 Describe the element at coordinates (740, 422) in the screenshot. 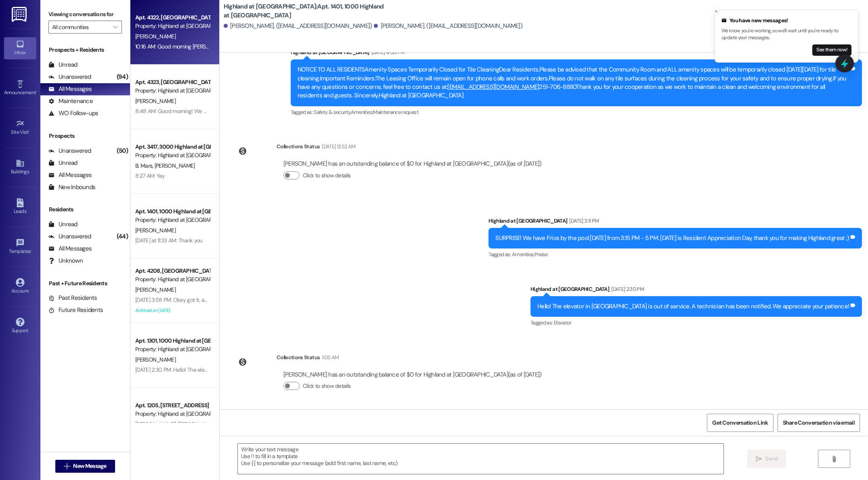

I see `span: Get Conversation Link` at that location.